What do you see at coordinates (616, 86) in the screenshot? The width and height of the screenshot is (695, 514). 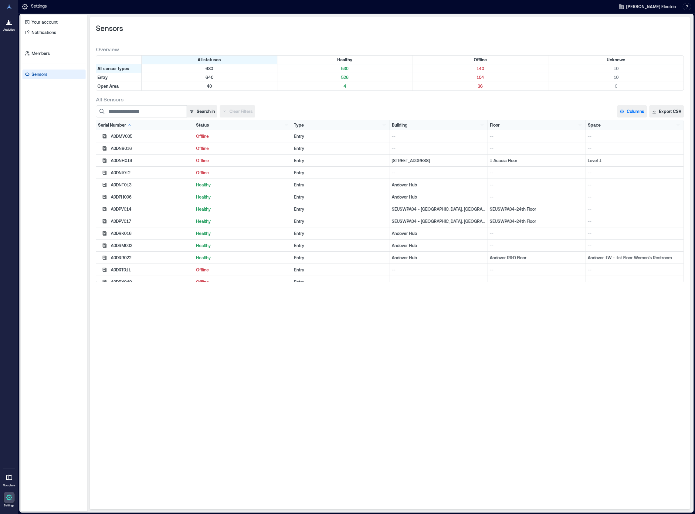 I see `div: Filter by Type: Open Area & Status: Unknown (0 sensors)` at bounding box center [616, 86].